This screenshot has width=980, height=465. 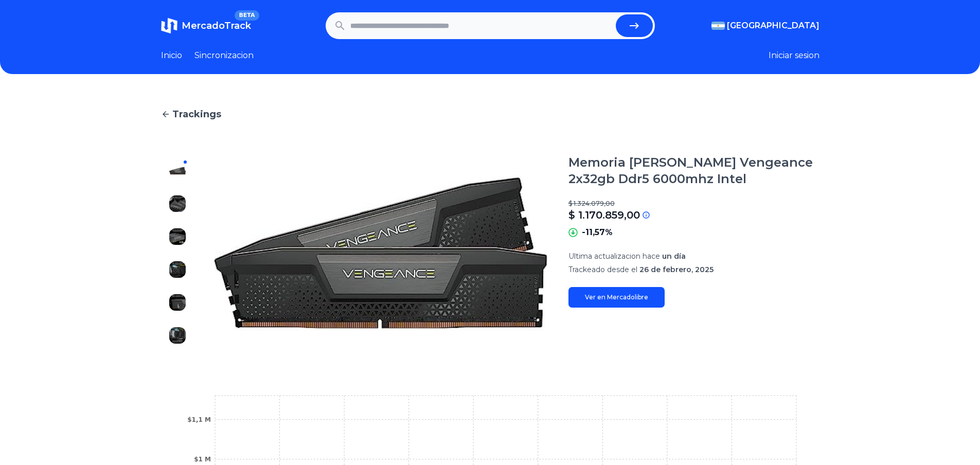 I want to click on img: MercadoTrack, so click(x=169, y=26).